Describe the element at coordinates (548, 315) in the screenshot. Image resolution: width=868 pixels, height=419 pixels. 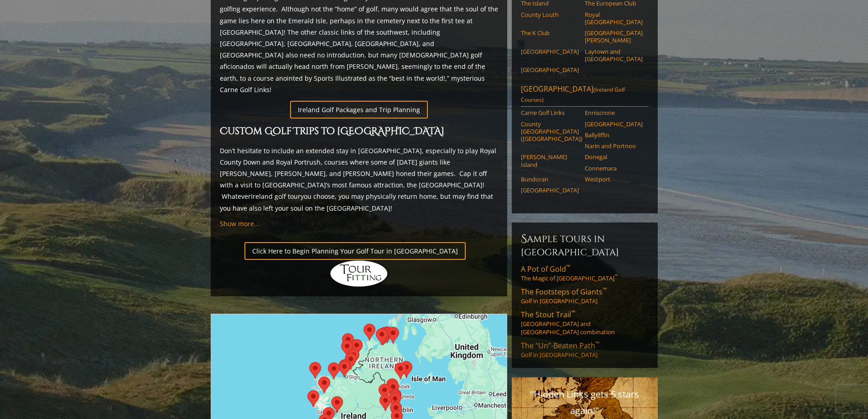
I see `span: The Stout Trail` at that location.